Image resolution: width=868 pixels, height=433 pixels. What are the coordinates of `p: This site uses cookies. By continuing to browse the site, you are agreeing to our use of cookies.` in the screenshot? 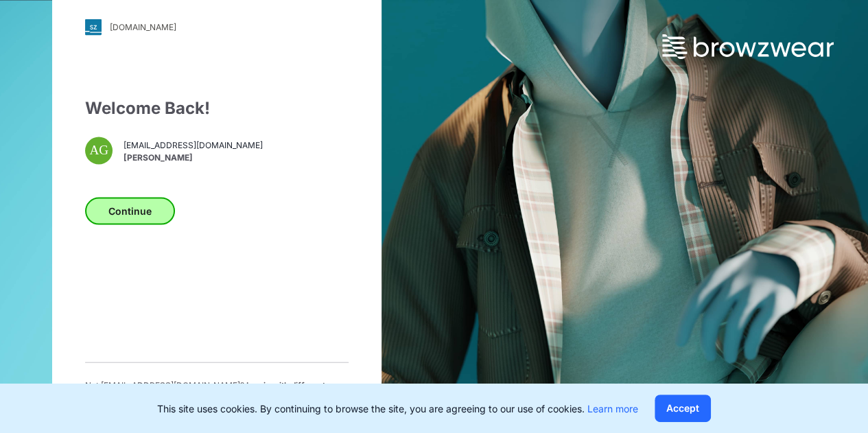 It's located at (397, 408).